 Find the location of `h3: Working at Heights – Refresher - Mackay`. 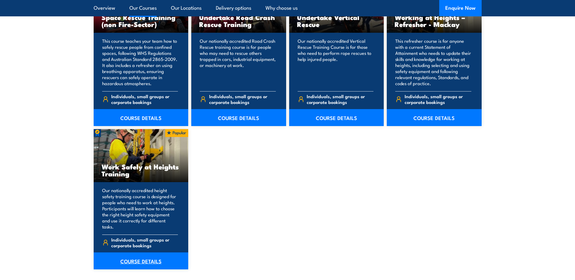

h3: Working at Heights – Refresher - Mackay is located at coordinates (434, 21).